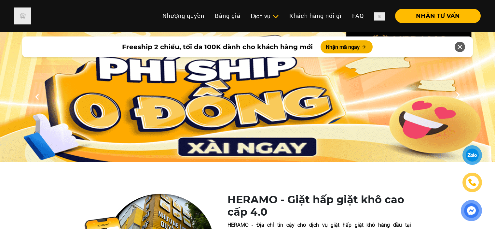 The width and height of the screenshot is (495, 229). I want to click on a: Nhượng quyền, so click(183, 16).